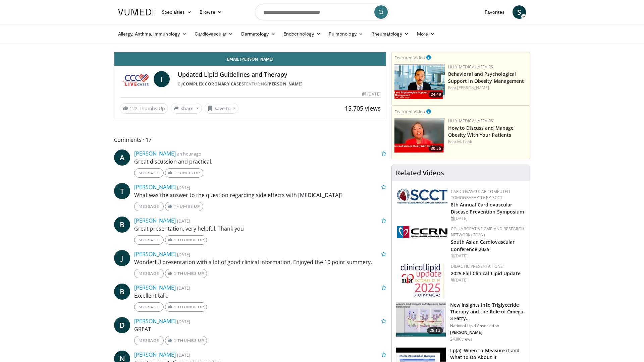 The width and height of the screenshot is (644, 362). I want to click on p: 24.0K views, so click(461, 339).